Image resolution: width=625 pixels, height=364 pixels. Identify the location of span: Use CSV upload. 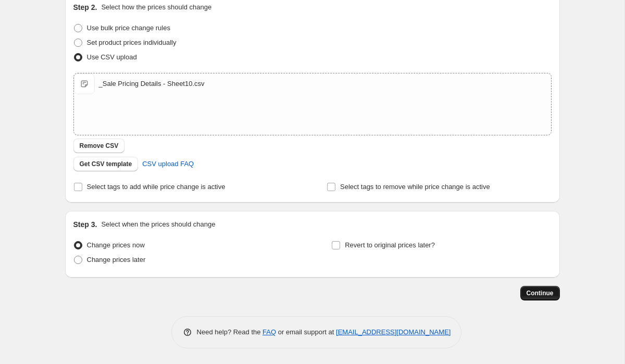
(112, 56).